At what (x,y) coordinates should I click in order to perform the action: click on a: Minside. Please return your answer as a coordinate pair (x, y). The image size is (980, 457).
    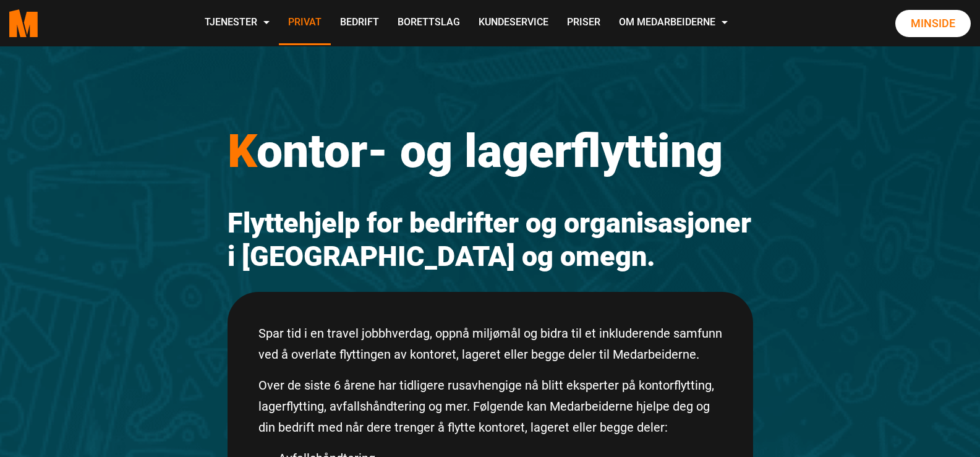
    Looking at the image, I should click on (933, 23).